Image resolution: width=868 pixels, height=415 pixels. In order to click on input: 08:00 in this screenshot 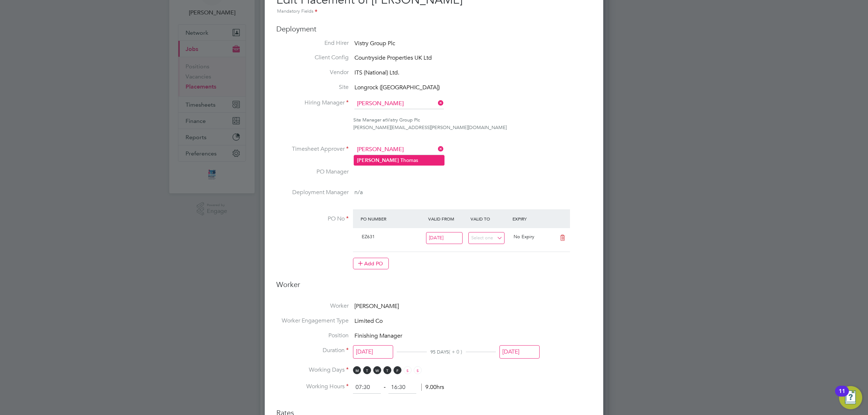, I will do `click(367, 388)`.